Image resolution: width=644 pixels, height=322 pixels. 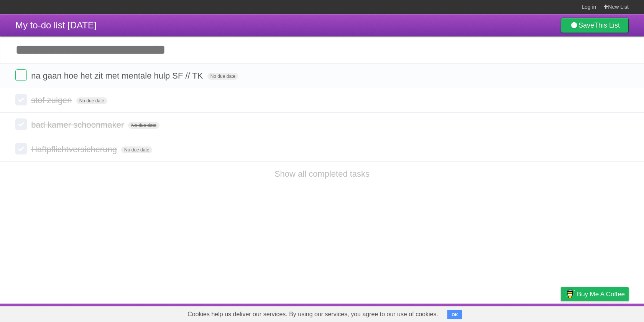 What do you see at coordinates (467, 313) in the screenshot?
I see `a: About` at bounding box center [467, 313].